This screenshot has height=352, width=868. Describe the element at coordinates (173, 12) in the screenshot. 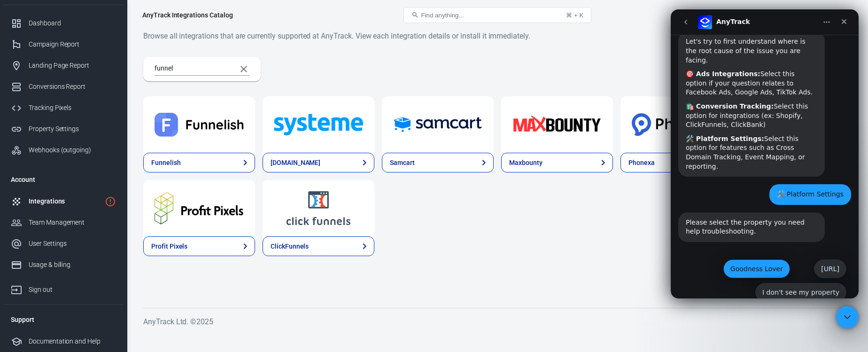

I see `div: Close` at that location.